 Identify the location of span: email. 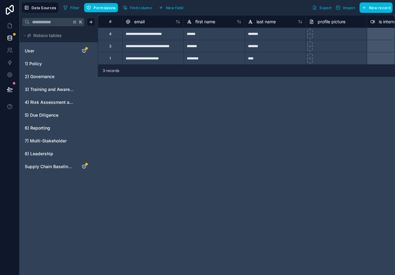
(139, 22).